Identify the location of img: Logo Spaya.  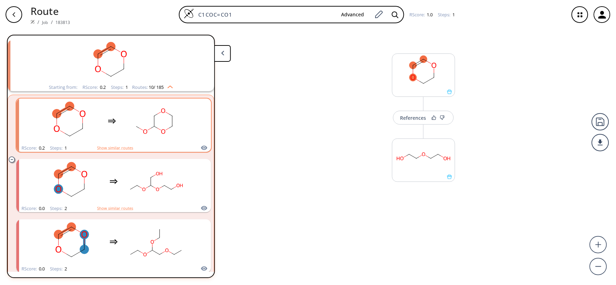
(189, 14).